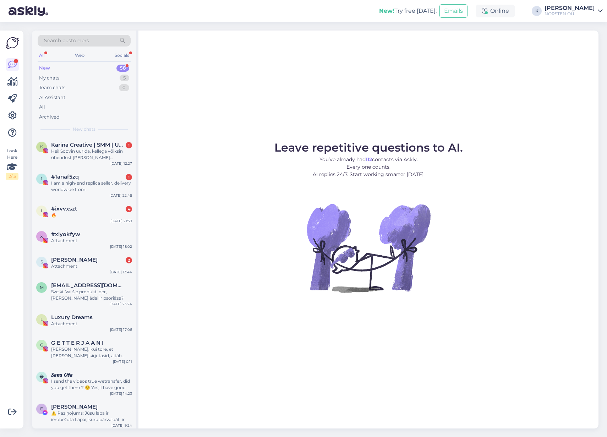 This screenshot has width=607, height=437. I want to click on span: S, so click(42, 262).